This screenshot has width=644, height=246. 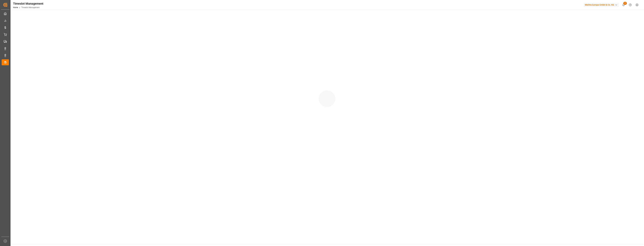 What do you see at coordinates (28, 4) in the screenshot?
I see `div: Timeslot Management` at bounding box center [28, 4].